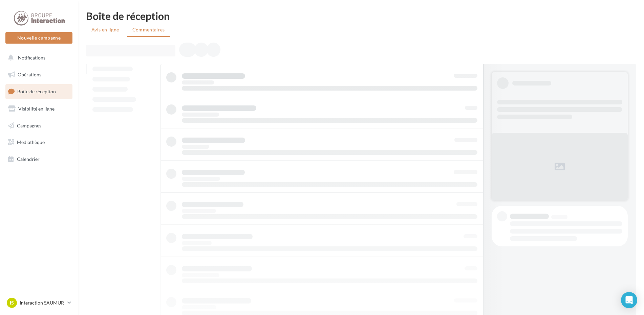 This screenshot has height=315, width=644. Describe the element at coordinates (39, 38) in the screenshot. I see `button: Nouvelle campagne` at that location.